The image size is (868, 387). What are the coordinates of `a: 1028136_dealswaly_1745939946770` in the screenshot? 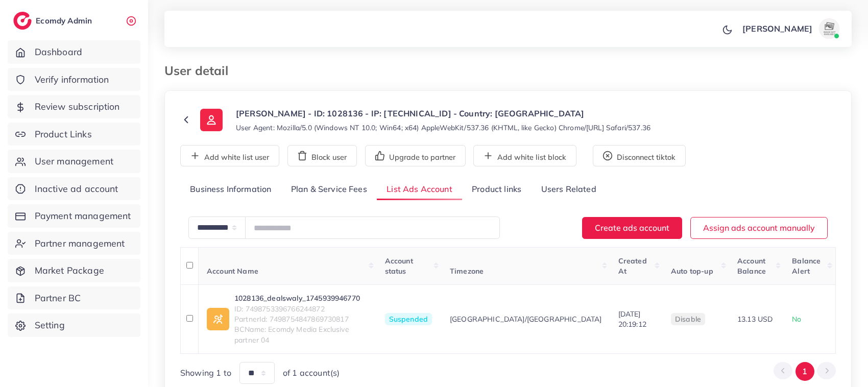 It's located at (301, 298).